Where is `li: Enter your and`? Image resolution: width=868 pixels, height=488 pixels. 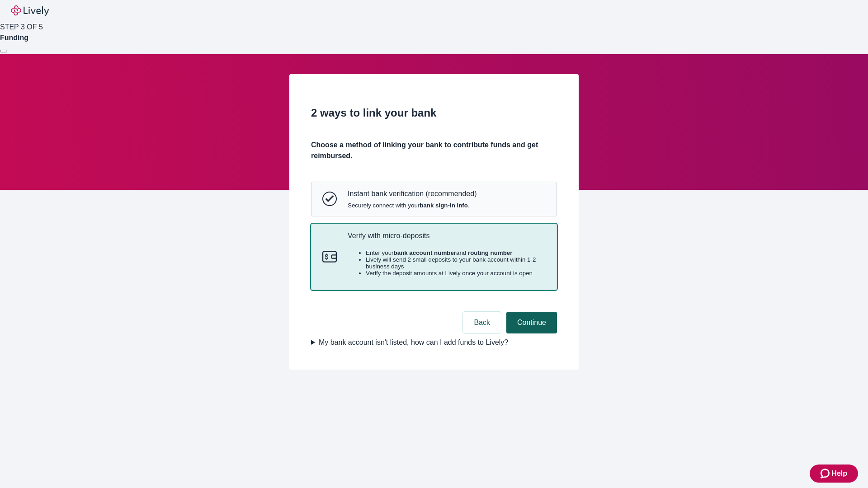
li: Enter your and is located at coordinates (455, 253).